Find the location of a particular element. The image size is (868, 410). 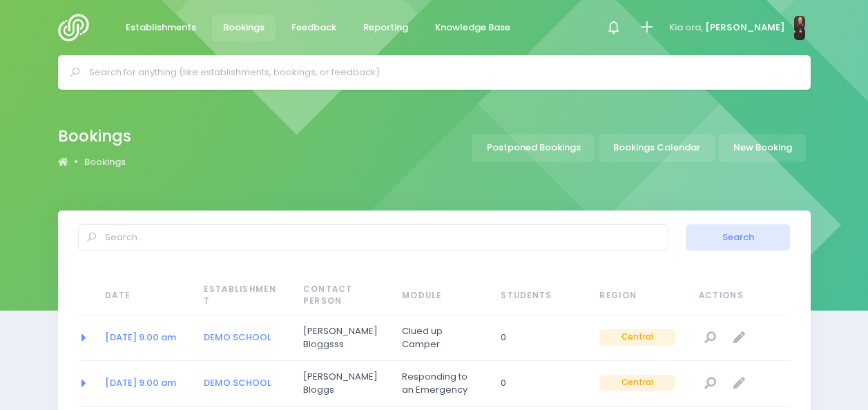

span: Students is located at coordinates (539, 296).